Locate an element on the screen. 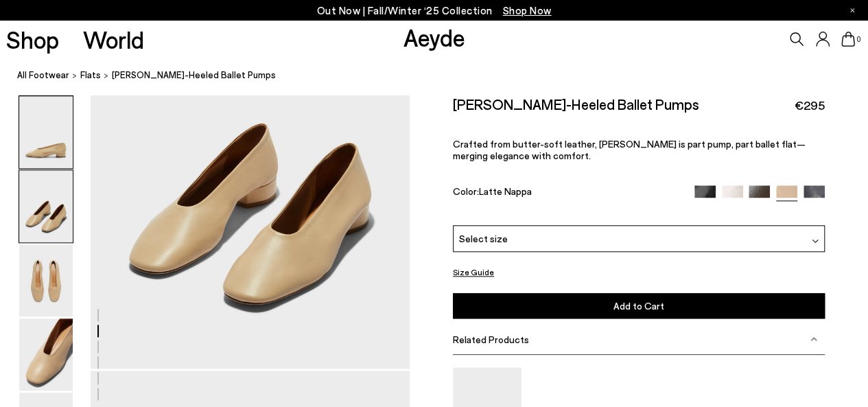  span: Navigate to /collections/new-in is located at coordinates (527, 10).